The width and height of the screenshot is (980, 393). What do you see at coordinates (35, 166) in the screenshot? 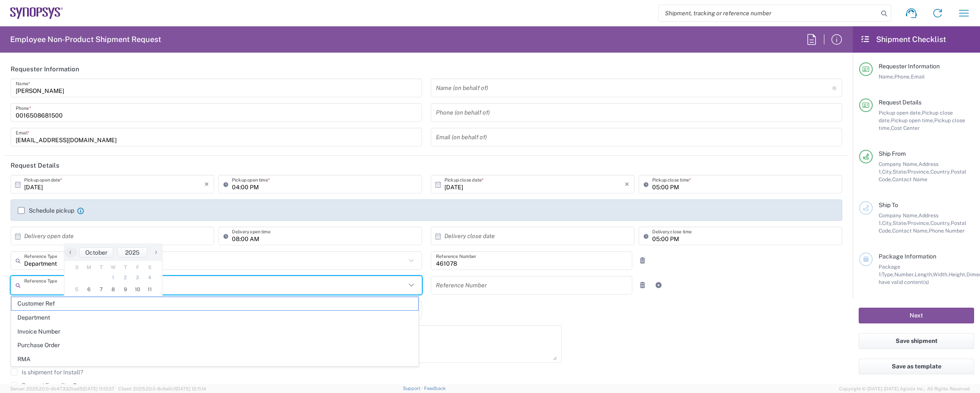
I see `h2: Request Details` at bounding box center [35, 166].